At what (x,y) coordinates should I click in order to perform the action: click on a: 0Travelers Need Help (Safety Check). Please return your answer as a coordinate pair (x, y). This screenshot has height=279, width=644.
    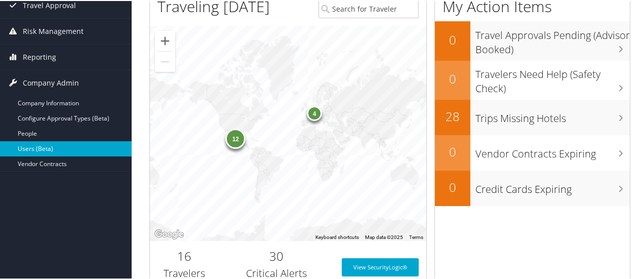
    Looking at the image, I should click on (532, 79).